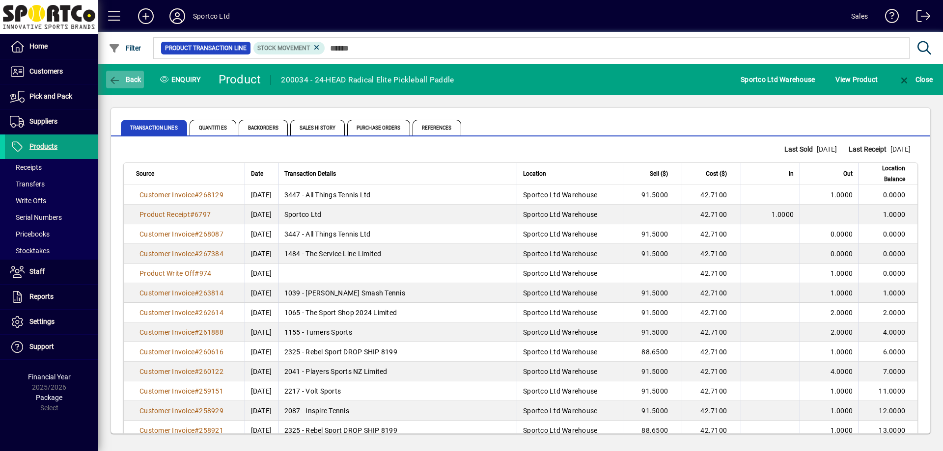 The width and height of the screenshot is (943, 451). What do you see at coordinates (52, 272) in the screenshot?
I see `a: Staff` at bounding box center [52, 272].